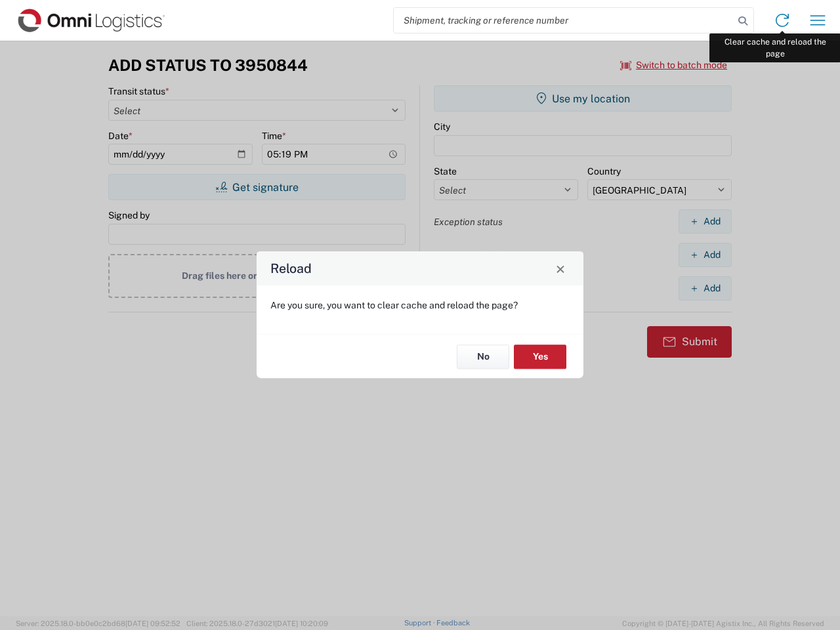  I want to click on p: Are you sure, you want to clear cache and reload the page?, so click(420, 305).